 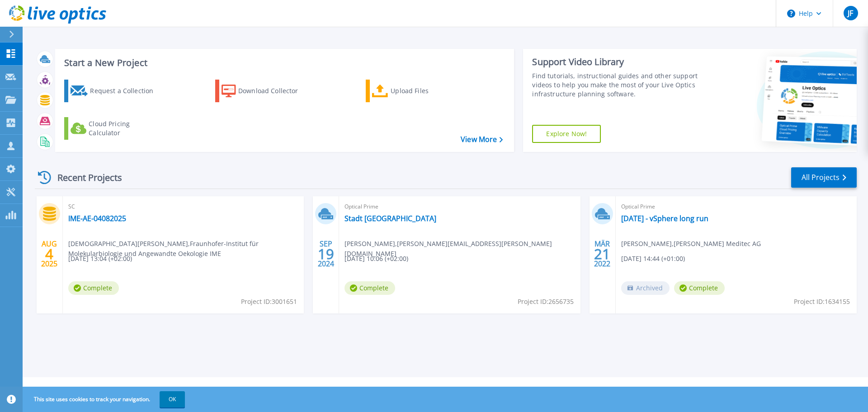 What do you see at coordinates (269, 301) in the screenshot?
I see `span: Project ID: 3001651` at bounding box center [269, 301].